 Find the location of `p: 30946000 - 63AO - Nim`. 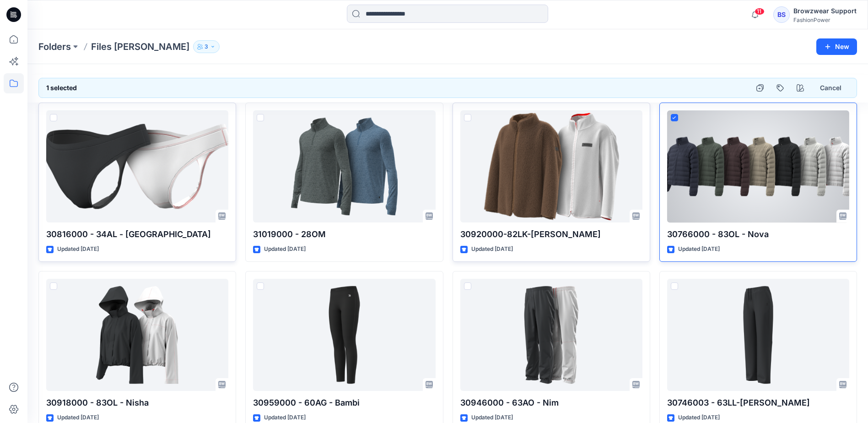

p: 30946000 - 63AO - Nim is located at coordinates (551, 403).